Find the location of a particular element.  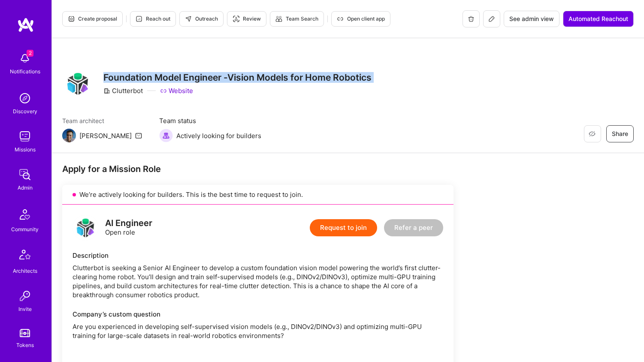

img: admin teamwork is located at coordinates (25, 174).